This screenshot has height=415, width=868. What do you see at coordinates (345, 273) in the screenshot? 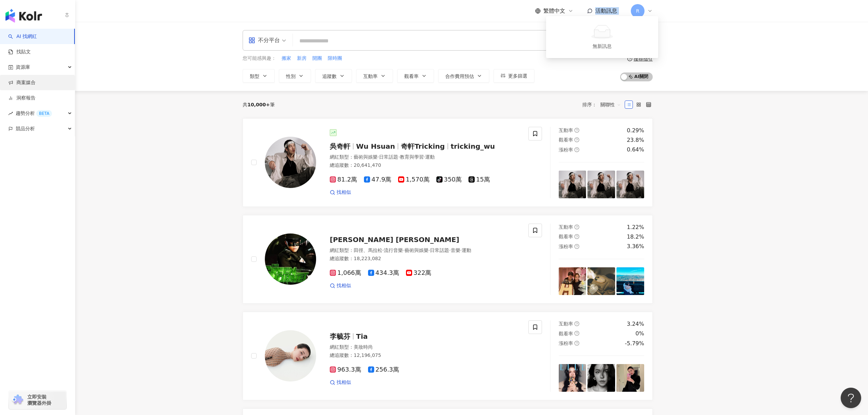
I see `span: 1,066萬` at bounding box center [345, 273].